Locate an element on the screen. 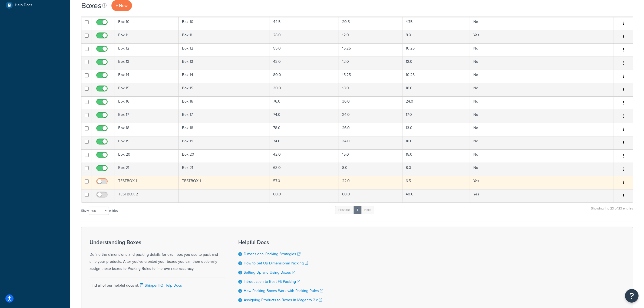 Image resolution: width=644 pixels, height=308 pixels. td: TESTBOX 2 is located at coordinates (147, 196).